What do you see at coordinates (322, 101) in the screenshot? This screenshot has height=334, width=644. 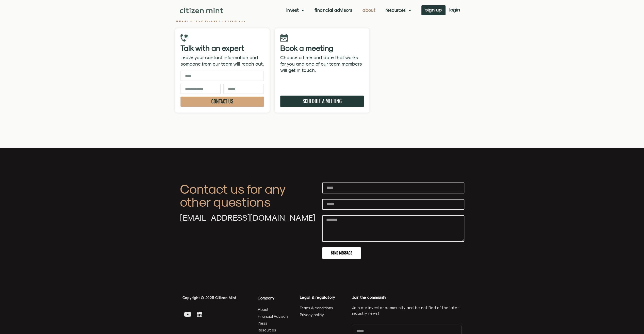 I see `span: SCHEDULE A MEETING` at bounding box center [322, 101].